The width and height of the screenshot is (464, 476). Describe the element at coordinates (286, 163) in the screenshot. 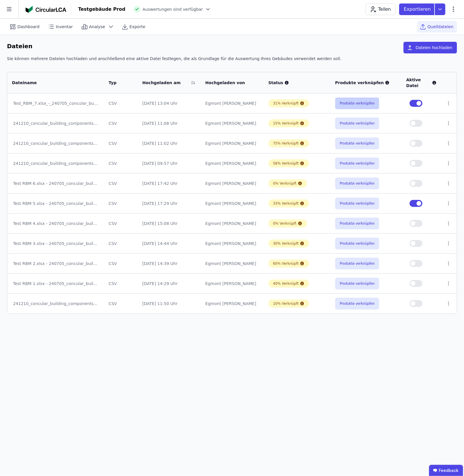

I see `div: 58% Verknüpft` at that location.